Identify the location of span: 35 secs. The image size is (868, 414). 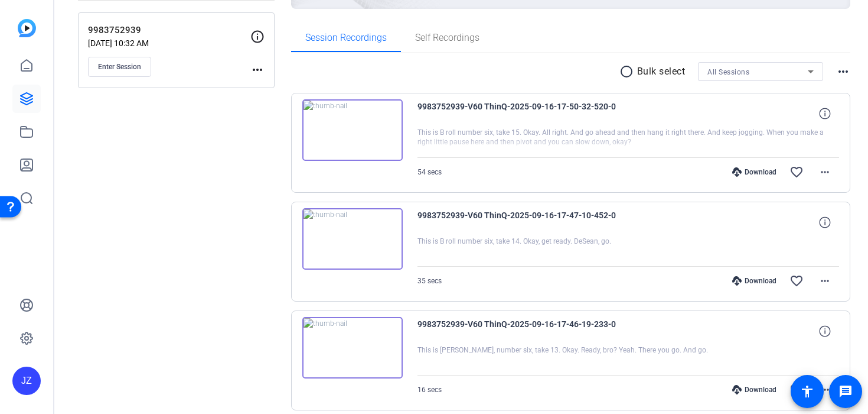
(429, 281).